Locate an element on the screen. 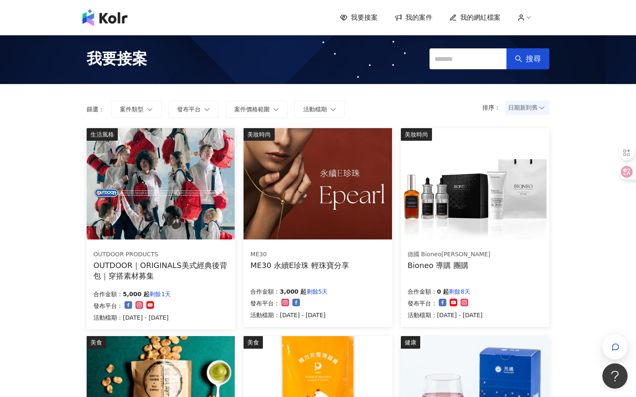 This screenshot has height=397, width=636. div: 生活風格 is located at coordinates (102, 135).